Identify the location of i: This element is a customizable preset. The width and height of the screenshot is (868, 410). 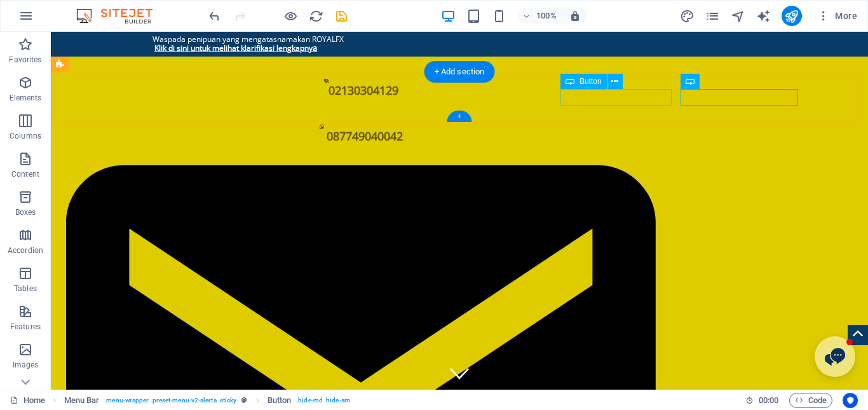
(244, 400).